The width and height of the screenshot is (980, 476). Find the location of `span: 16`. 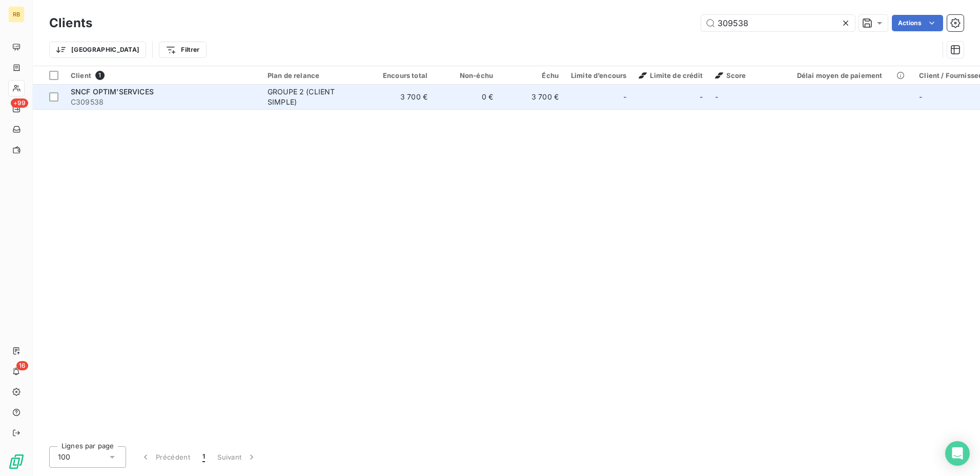

span: 16 is located at coordinates (22, 366).